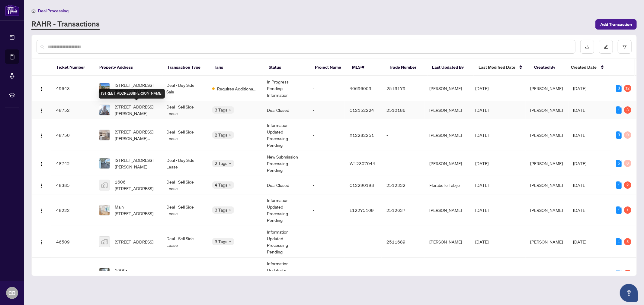  I want to click on div: 12, so click(628, 88).